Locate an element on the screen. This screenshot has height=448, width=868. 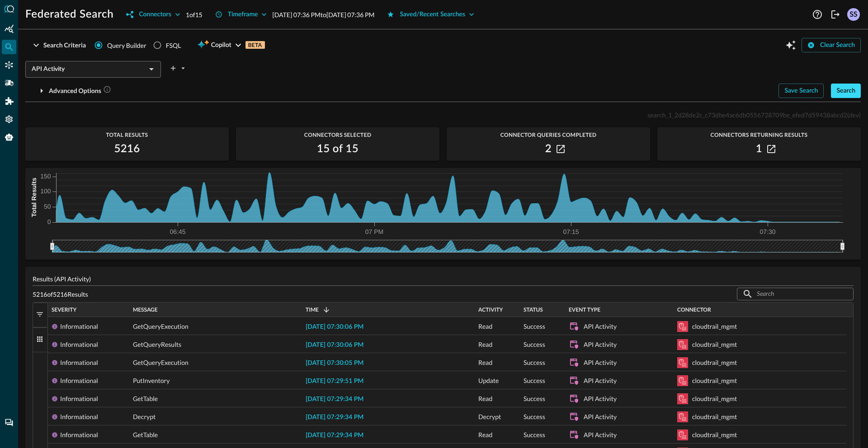
span: Query Builder is located at coordinates (127, 45).